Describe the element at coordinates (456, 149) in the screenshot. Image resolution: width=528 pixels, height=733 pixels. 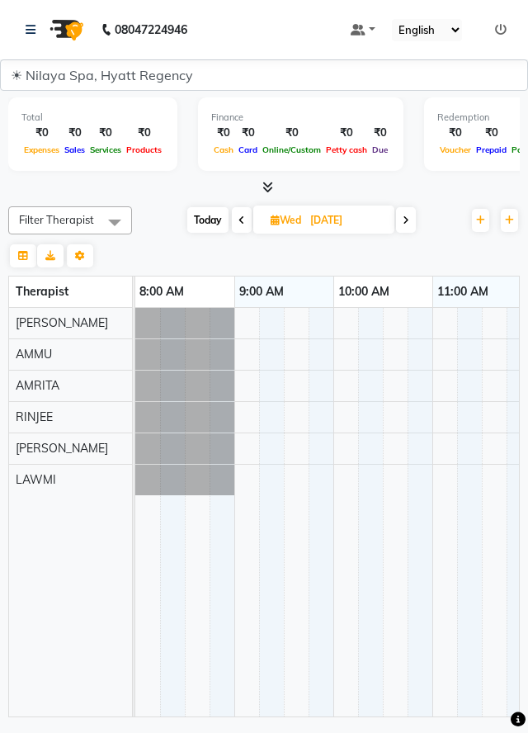
I see `span: Voucher` at that location.